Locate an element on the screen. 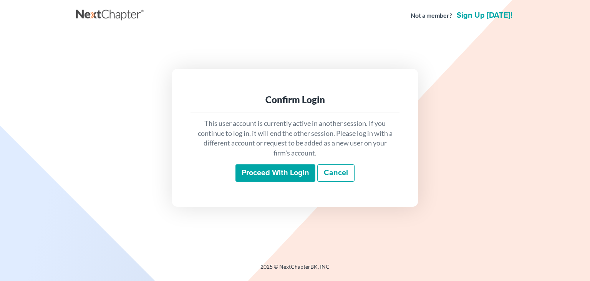 The height and width of the screenshot is (281, 590). input: Proceed with login is located at coordinates (276, 173).